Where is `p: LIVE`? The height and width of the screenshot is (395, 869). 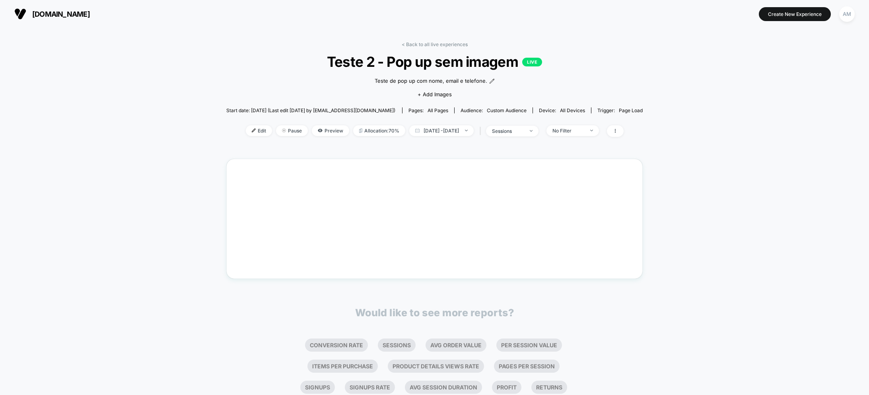 p: LIVE is located at coordinates (532, 62).